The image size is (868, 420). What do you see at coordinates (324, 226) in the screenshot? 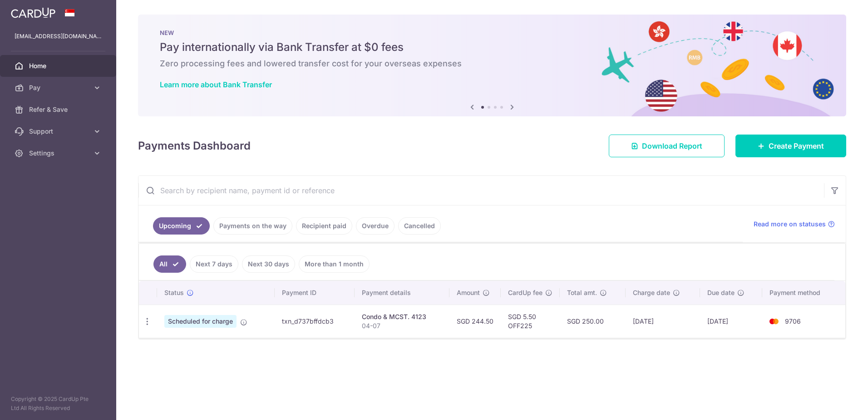
I see `a: Recipient paid` at bounding box center [324, 226].